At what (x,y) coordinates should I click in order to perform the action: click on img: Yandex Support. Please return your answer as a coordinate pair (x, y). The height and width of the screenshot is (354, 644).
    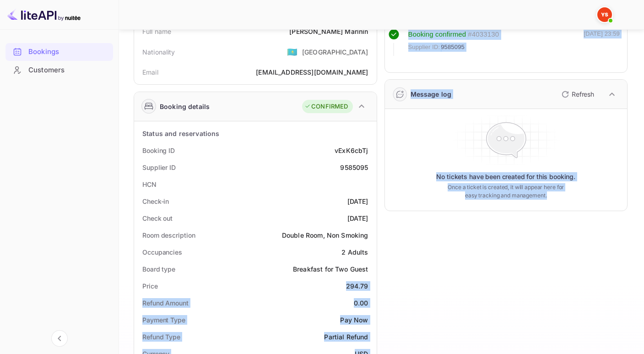
    Looking at the image, I should click on (605, 14).